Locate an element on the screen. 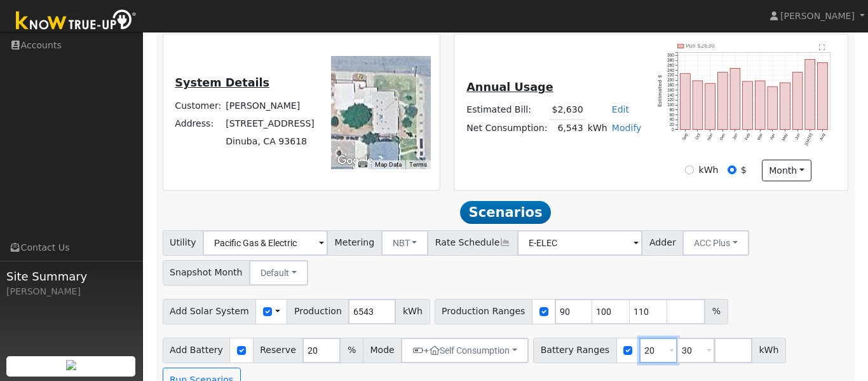 Image resolution: width=868 pixels, height=381 pixels. text: 180 is located at coordinates (671, 85).